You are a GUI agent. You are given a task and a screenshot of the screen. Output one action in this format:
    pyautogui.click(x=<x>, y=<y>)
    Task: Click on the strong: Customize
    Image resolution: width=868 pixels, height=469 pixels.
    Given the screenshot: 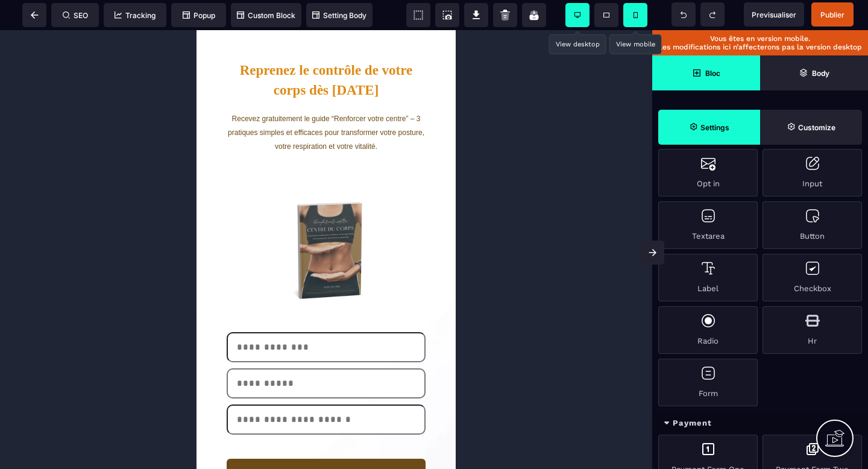 What is the action you would take?
    pyautogui.click(x=817, y=127)
    